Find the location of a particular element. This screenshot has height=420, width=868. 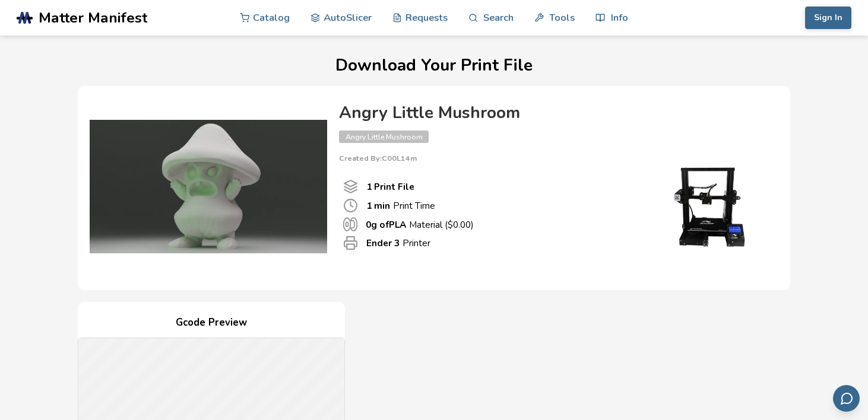

p: Print Time is located at coordinates (401, 206).